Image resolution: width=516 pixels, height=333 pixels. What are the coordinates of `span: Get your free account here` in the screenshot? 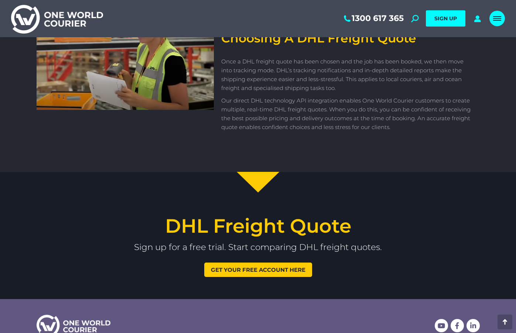 It's located at (258, 270).